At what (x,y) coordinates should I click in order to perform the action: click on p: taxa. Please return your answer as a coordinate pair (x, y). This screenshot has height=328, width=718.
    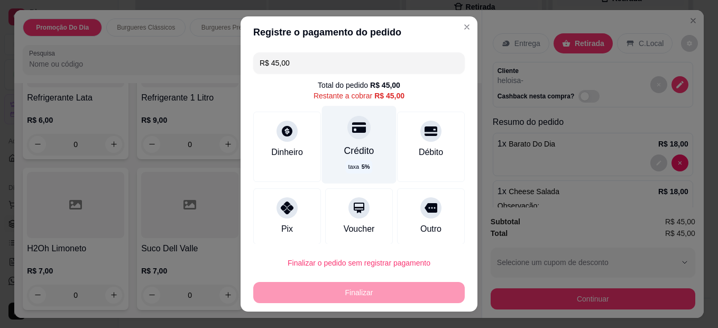
    Looking at the image, I should click on (359, 167).